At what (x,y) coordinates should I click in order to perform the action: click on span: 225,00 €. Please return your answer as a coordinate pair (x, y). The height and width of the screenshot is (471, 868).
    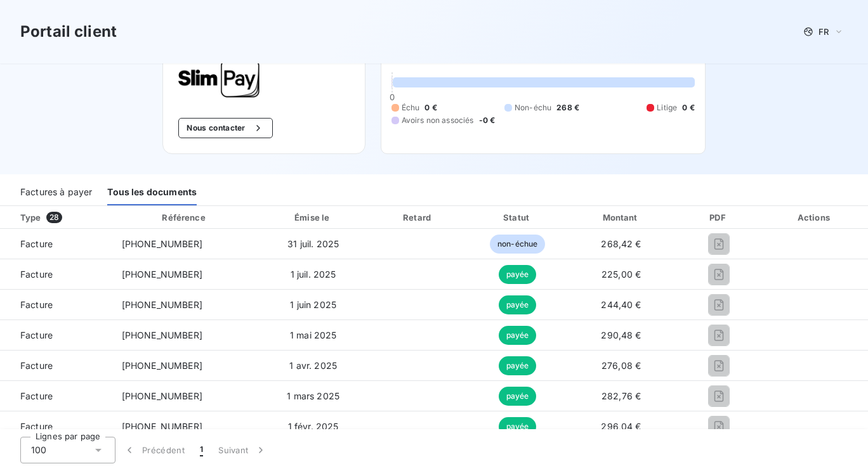
    Looking at the image, I should click on (621, 274).